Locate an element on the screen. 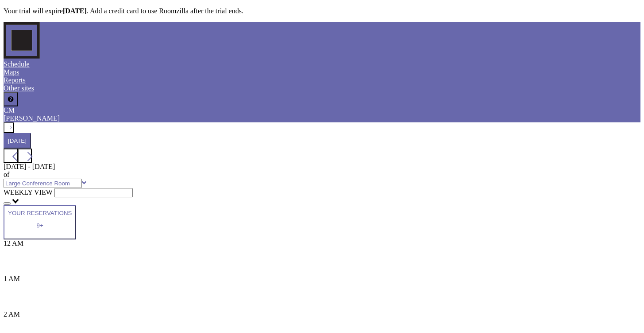  span: WEEKLY VIEW is located at coordinates (28, 192).